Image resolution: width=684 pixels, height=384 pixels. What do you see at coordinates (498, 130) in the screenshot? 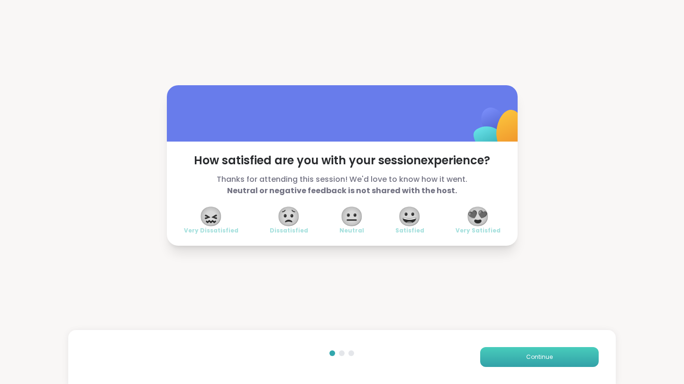
I see `img: ShareWell Logomark` at bounding box center [498, 130].